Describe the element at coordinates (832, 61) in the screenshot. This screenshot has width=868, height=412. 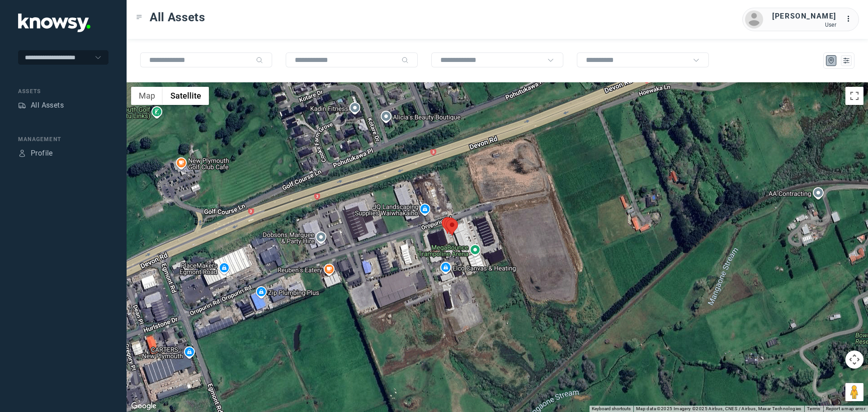
I see `div: Map` at that location.